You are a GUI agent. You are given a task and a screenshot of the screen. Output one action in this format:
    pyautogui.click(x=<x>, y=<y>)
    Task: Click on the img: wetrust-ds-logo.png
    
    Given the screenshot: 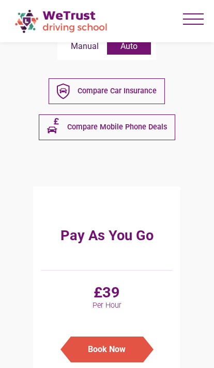 What is the action you would take?
    pyautogui.click(x=62, y=21)
    